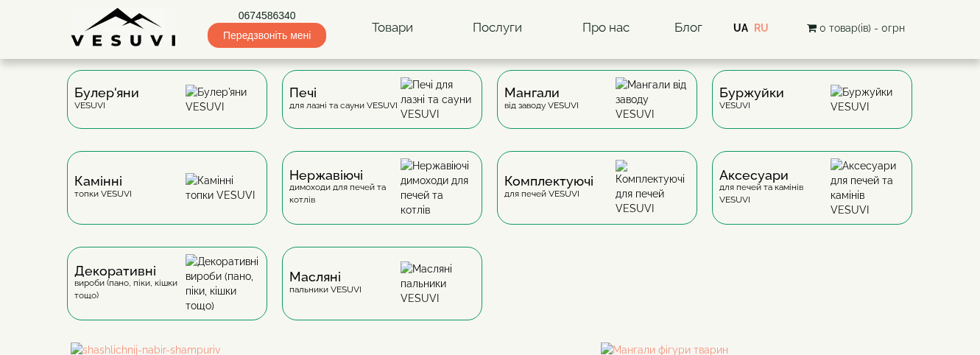 Image resolution: width=980 pixels, height=355 pixels. I want to click on div: топки VESUVI, so click(103, 187).